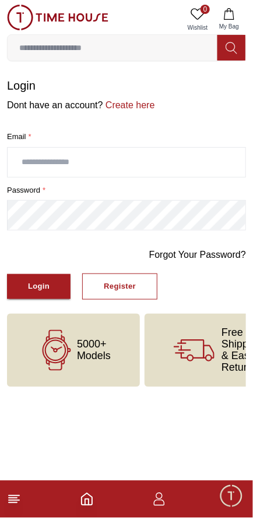 The image size is (253, 518). Describe the element at coordinates (38, 286) in the screenshot. I see `div: Login` at that location.